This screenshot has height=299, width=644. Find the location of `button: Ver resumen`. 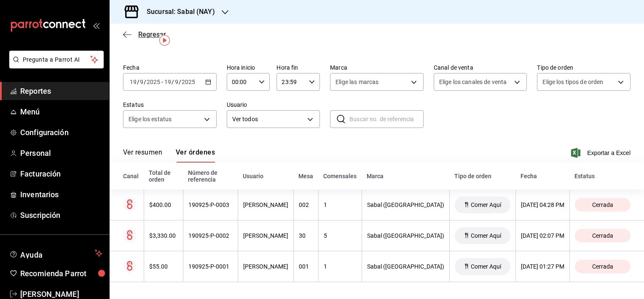

button: Ver resumen is located at coordinates (143, 155).